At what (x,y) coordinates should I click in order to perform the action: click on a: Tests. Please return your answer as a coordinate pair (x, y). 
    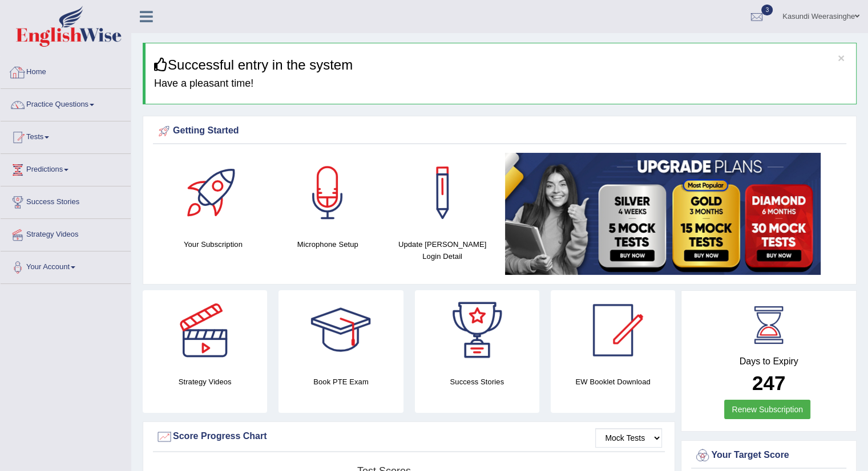
    Looking at the image, I should click on (66, 136).